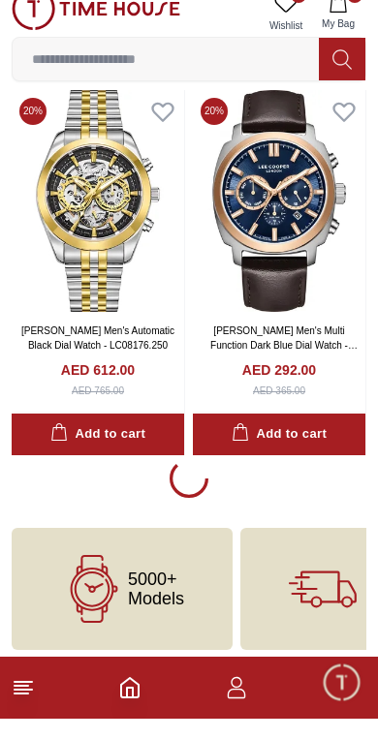  I want to click on span: Wishlist, so click(286, 46).